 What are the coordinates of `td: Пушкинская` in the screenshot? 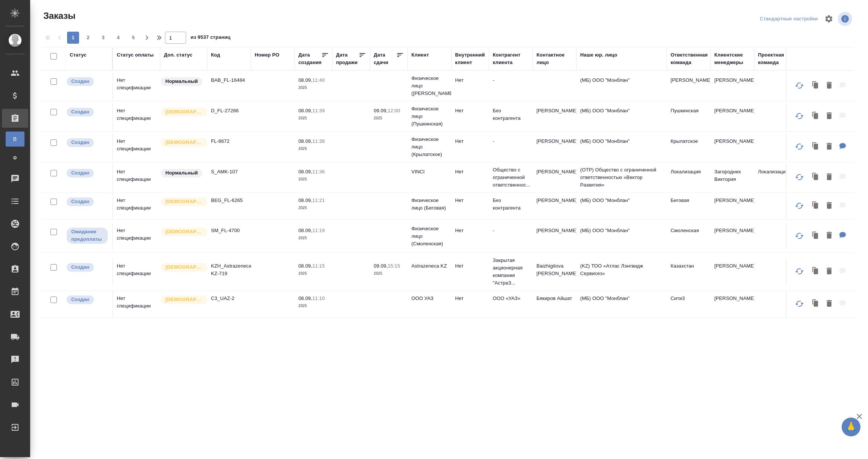 It's located at (689, 116).